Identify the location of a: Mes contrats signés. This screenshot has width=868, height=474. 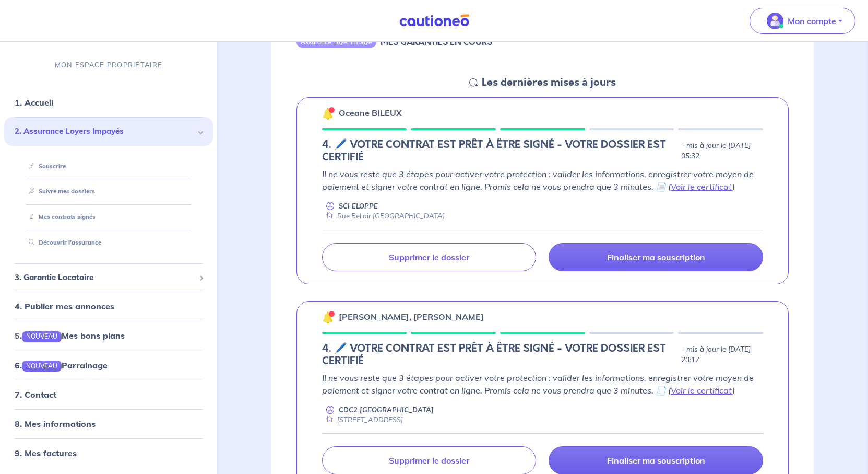
(60, 217).